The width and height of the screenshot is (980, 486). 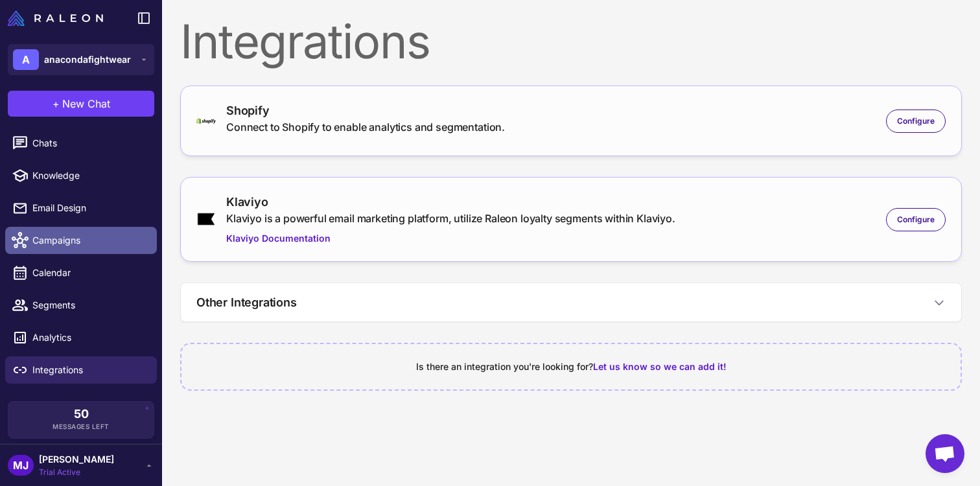 What do you see at coordinates (81, 240) in the screenshot?
I see `a: Campaigns` at bounding box center [81, 240].